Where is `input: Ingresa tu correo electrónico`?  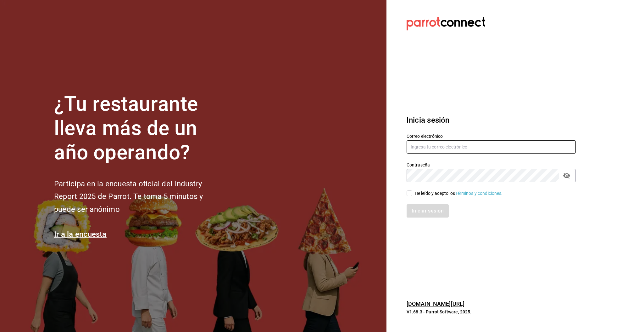 input: Ingresa tu correo electrónico is located at coordinates (491, 147).